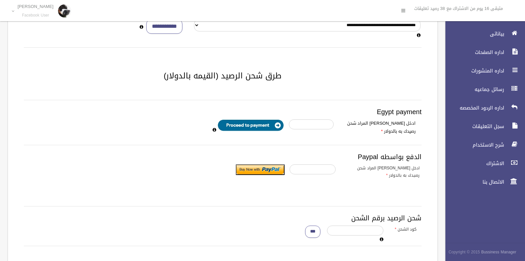 The height and width of the screenshot is (261, 525). I want to click on a: اداره المنشورات, so click(482, 71).